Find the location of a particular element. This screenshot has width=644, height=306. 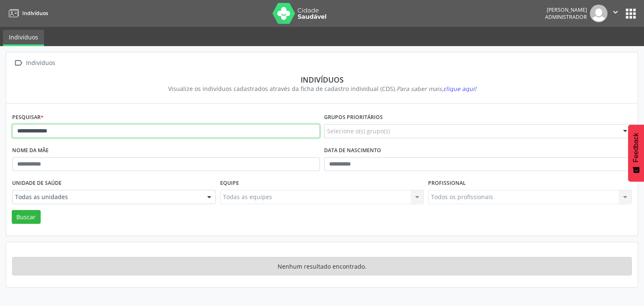

button: apps is located at coordinates (630, 14).